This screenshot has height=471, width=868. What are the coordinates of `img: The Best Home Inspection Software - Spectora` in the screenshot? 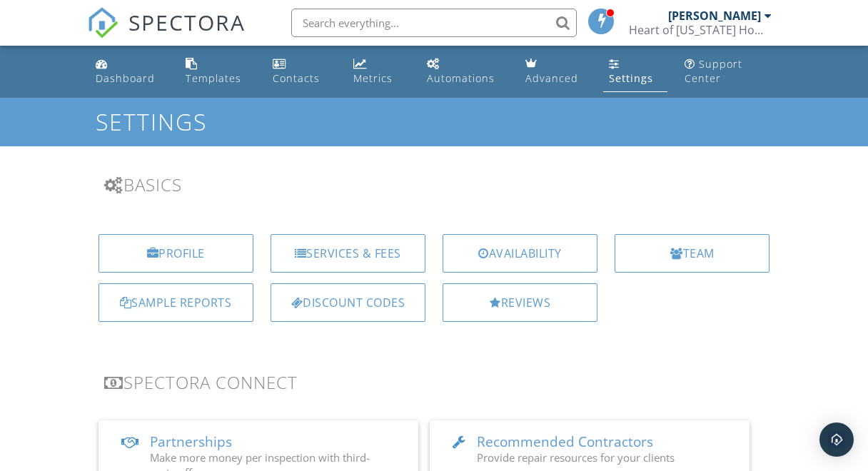 It's located at (103, 23).